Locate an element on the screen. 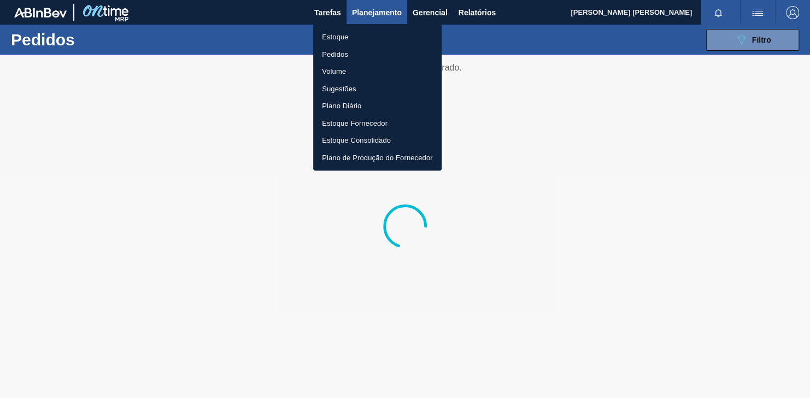 The width and height of the screenshot is (810, 398). li: Pedidos is located at coordinates (377, 55).